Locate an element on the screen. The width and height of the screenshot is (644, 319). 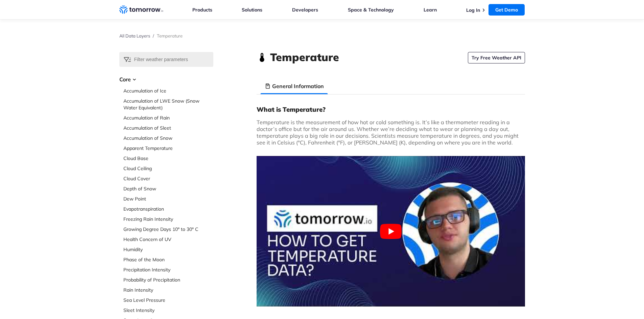
a: Log In is located at coordinates (473, 10).